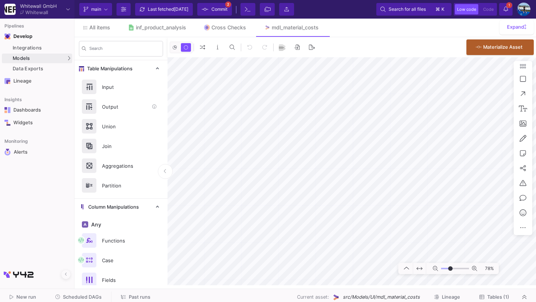 Image resolution: width=536 pixels, height=302 pixels. Describe the element at coordinates (123, 87) in the screenshot. I see `div: Input` at that location.